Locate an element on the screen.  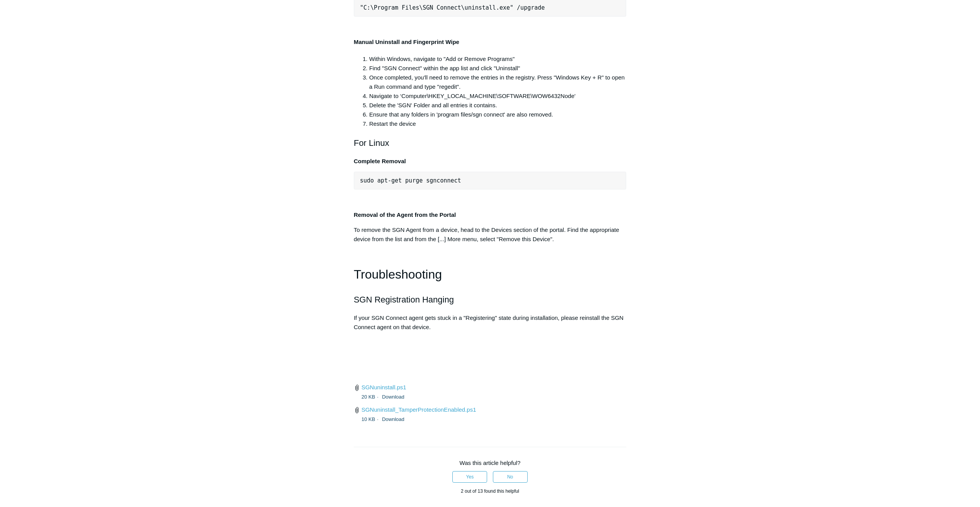
li: Delete the 'SGN' Folder and all entries it contains. is located at coordinates (498, 106).